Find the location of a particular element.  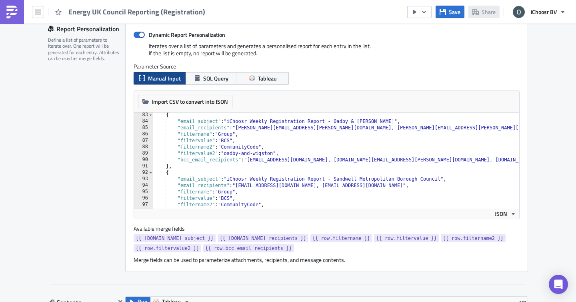

div: 98 is located at coordinates (144, 211).